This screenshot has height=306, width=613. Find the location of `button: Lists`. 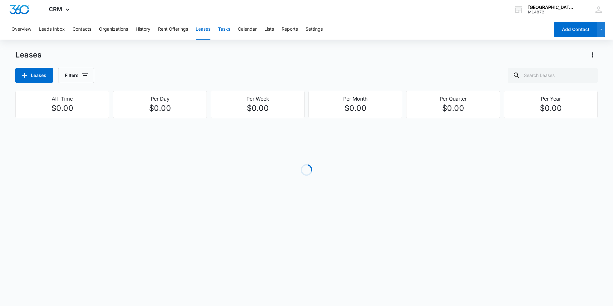

button: Lists is located at coordinates (269, 29).